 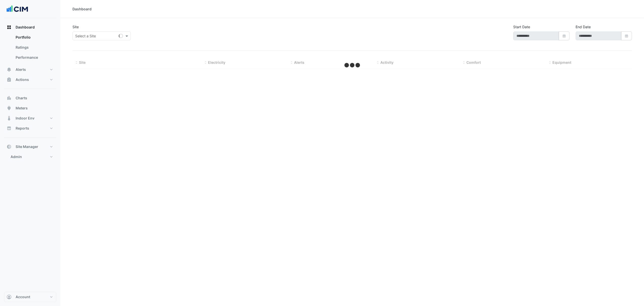 What do you see at coordinates (387, 62) in the screenshot?
I see `span: Activity` at bounding box center [387, 62].